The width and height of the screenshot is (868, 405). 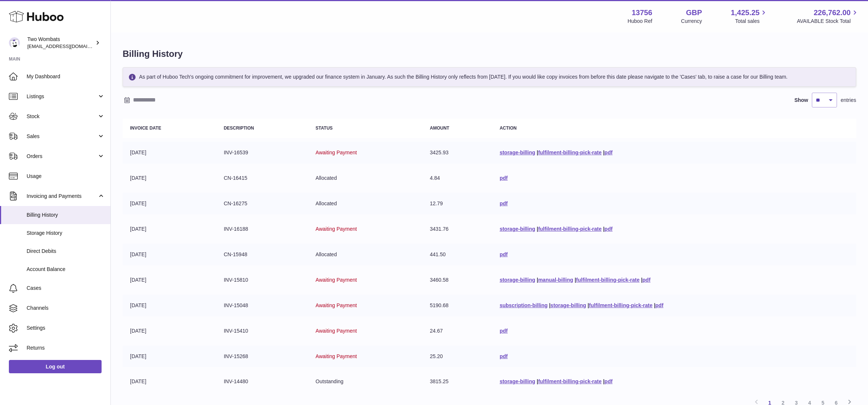 What do you see at coordinates (828, 16) in the screenshot?
I see `a: 226,762.00 AVAILABLE Stock Total` at bounding box center [828, 16].